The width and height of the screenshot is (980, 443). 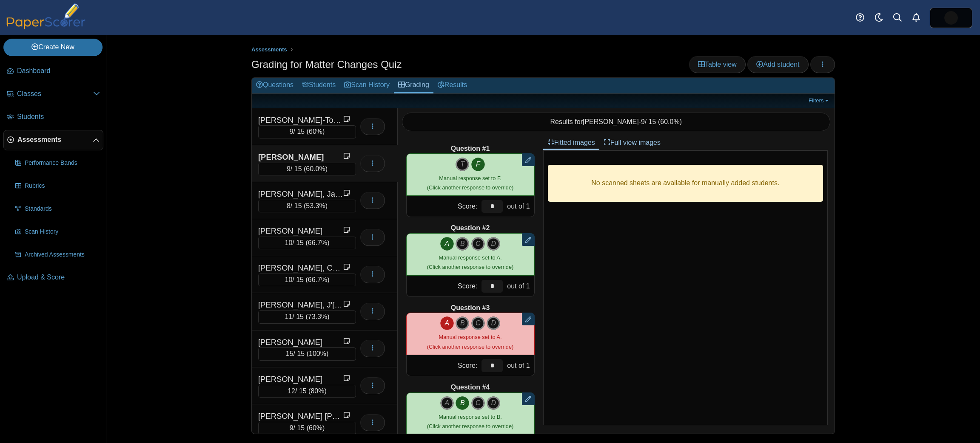 What do you see at coordinates (319, 85) in the screenshot?
I see `a: Students` at bounding box center [319, 85].